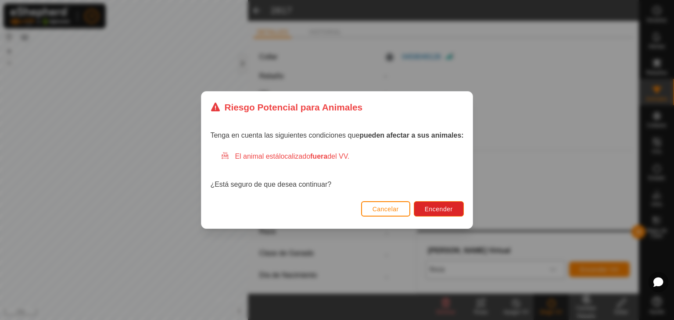 The width and height of the screenshot is (674, 320). I want to click on div: ¿Está seguro de que desea continuar?, so click(337, 171).